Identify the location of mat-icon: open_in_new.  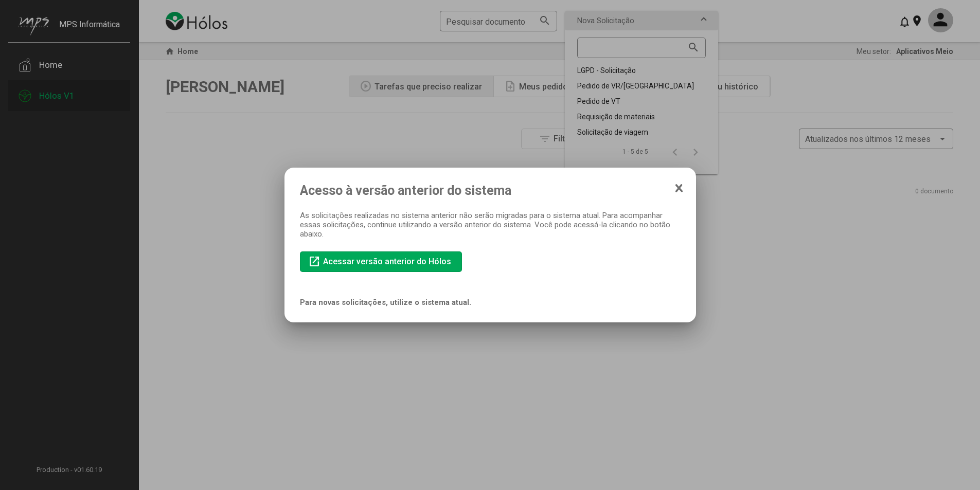
(315, 262).